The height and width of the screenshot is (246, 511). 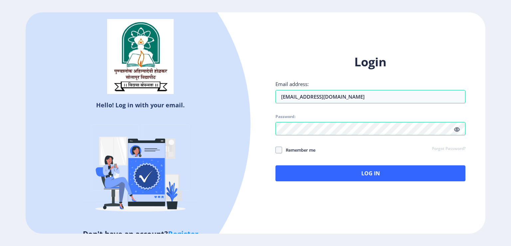 What do you see at coordinates (371, 62) in the screenshot?
I see `h1: Login` at bounding box center [371, 62].